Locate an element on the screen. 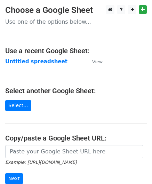 This screenshot has width=152, height=184. a: Untitled spreadsheet is located at coordinates (36, 61).